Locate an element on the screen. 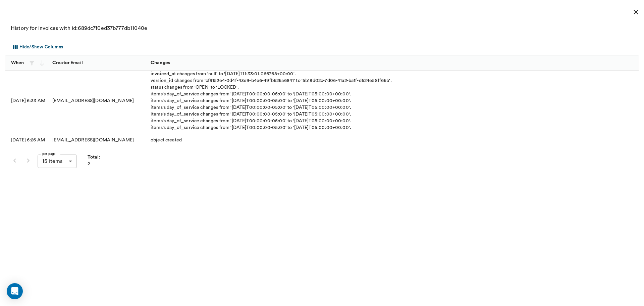 The height and width of the screenshot is (306, 644). label: per page is located at coordinates (49, 154).